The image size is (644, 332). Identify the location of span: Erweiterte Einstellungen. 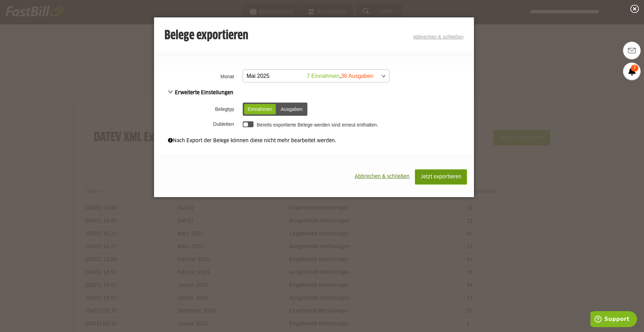
(201, 93).